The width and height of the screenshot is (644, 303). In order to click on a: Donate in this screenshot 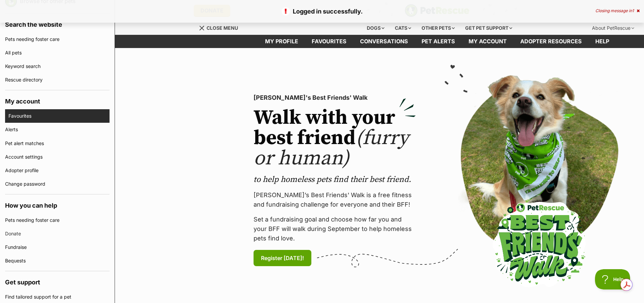, I will do `click(57, 234)`.